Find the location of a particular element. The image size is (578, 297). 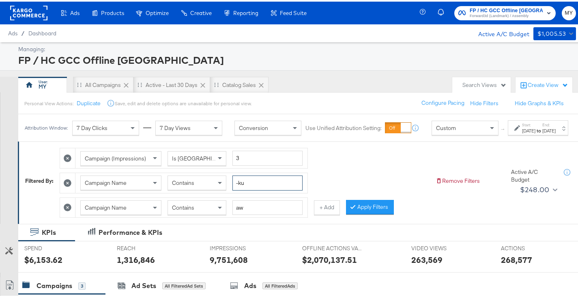

span: MY is located at coordinates (569, 11).